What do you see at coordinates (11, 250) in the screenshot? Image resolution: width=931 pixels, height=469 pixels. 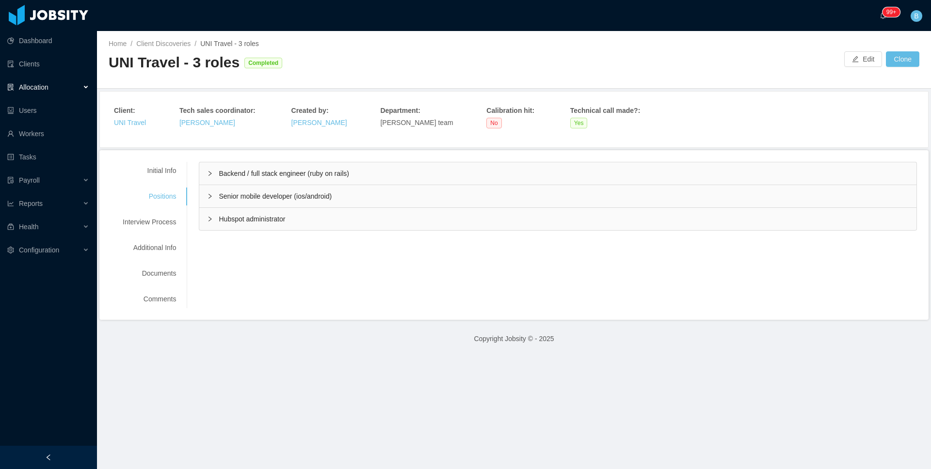 I see `i: icon: setting` at bounding box center [11, 250].